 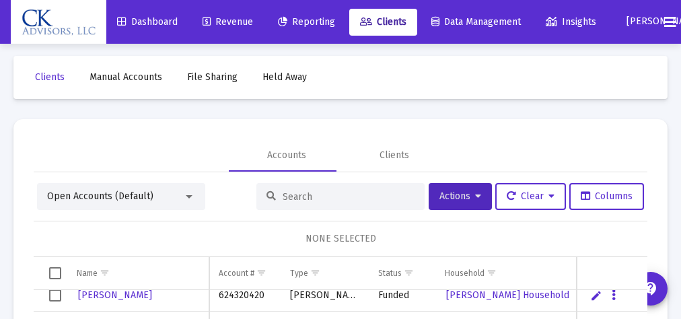 I want to click on td: Column Account #, so click(x=245, y=273).